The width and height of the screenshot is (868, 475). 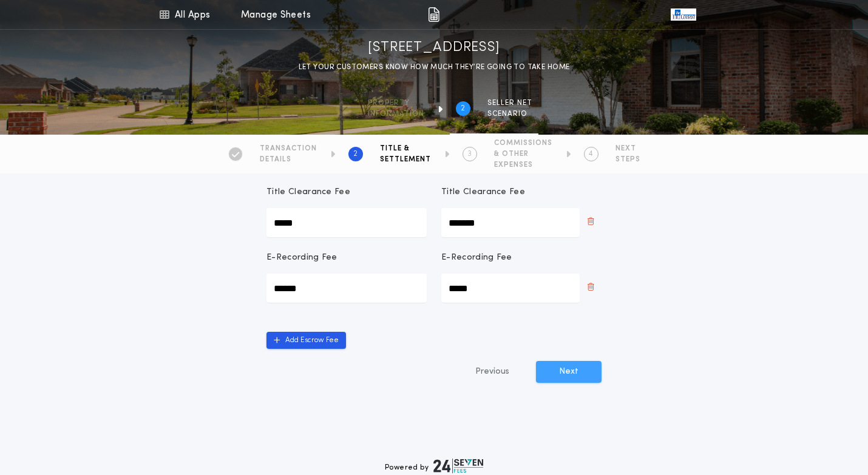 What do you see at coordinates (405, 159) in the screenshot?
I see `span: SETTLEMENT` at bounding box center [405, 159].